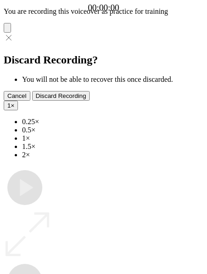  I want to click on span: 1, so click(9, 105).